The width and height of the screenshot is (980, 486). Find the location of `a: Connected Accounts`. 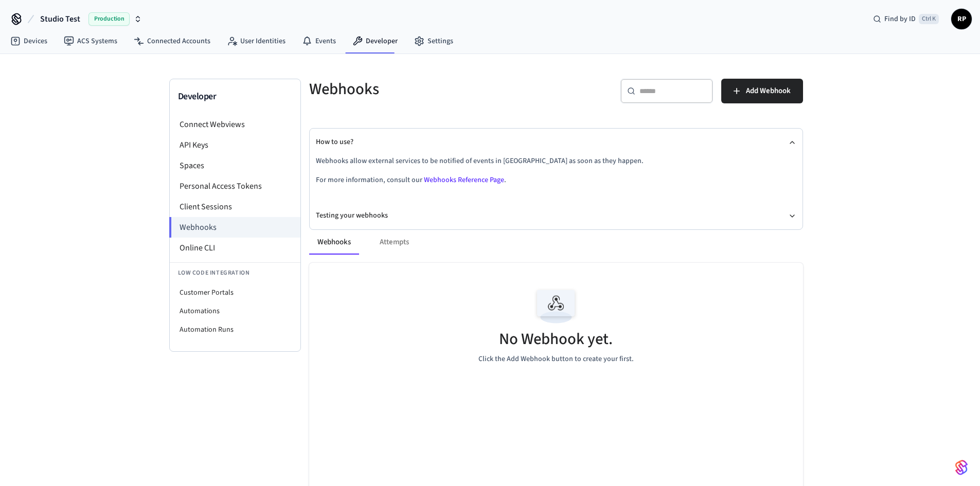

a: Connected Accounts is located at coordinates (172, 41).